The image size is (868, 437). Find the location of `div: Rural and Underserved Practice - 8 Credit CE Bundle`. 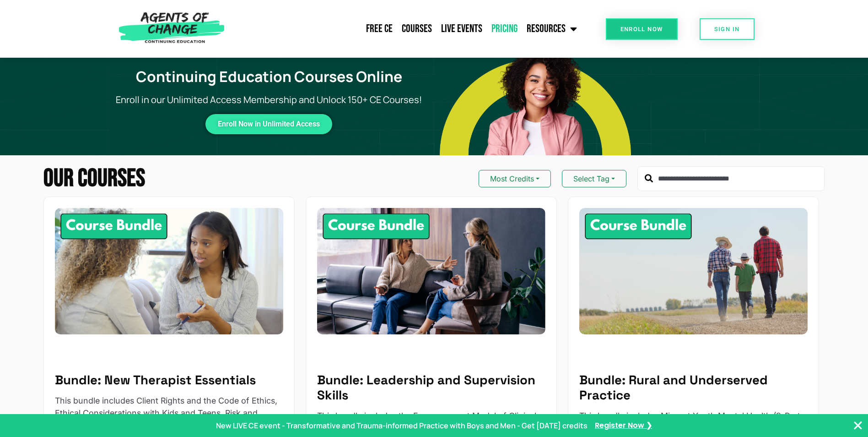

div: Rural and Underserved Practice - 8 Credit CE Bundle is located at coordinates (694, 271).